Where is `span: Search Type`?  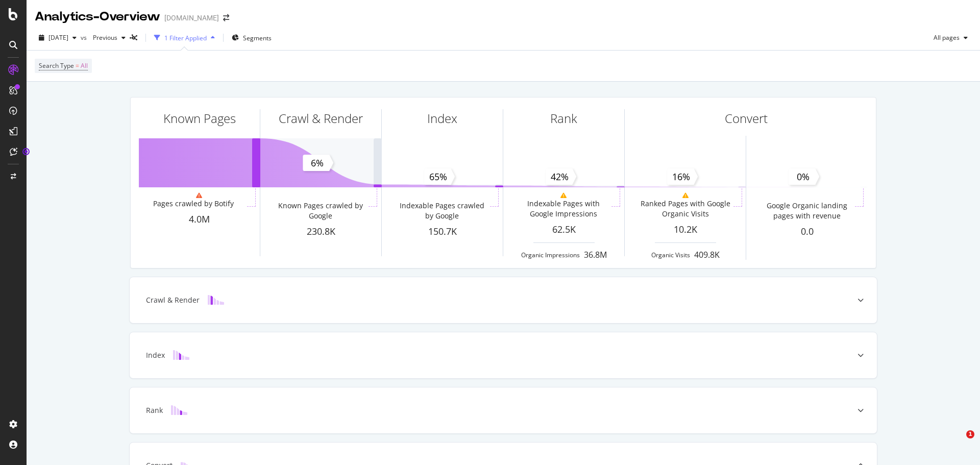
span: Search Type is located at coordinates (56, 66).